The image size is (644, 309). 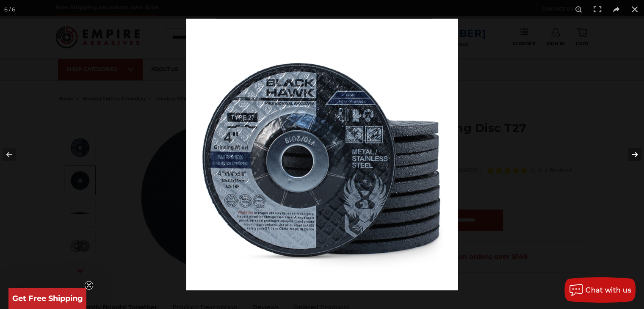 What do you see at coordinates (48, 298) in the screenshot?
I see `div: Get Free ShippingClose teaser` at bounding box center [48, 298].